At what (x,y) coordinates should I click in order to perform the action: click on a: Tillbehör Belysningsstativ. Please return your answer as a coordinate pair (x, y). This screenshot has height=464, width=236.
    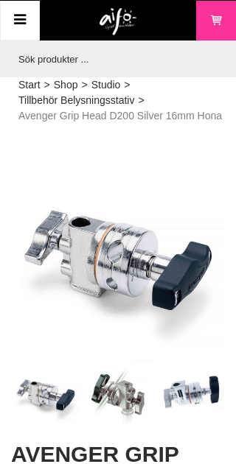
    Looking at the image, I should click on (76, 100).